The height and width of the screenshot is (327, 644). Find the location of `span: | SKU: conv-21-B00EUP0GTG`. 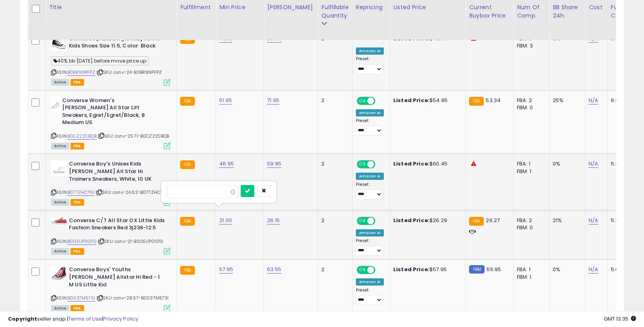

span: | SKU: conv-21-B00EUP0GTG is located at coordinates (131, 241).